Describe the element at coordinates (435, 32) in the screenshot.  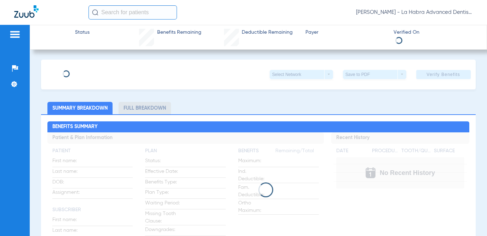
I see `span: Verified On` at that location.